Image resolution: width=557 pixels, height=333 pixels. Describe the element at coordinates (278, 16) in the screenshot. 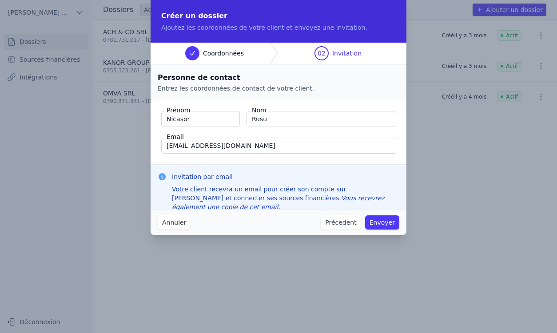

I see `h2: Créer un dossier` at that location.